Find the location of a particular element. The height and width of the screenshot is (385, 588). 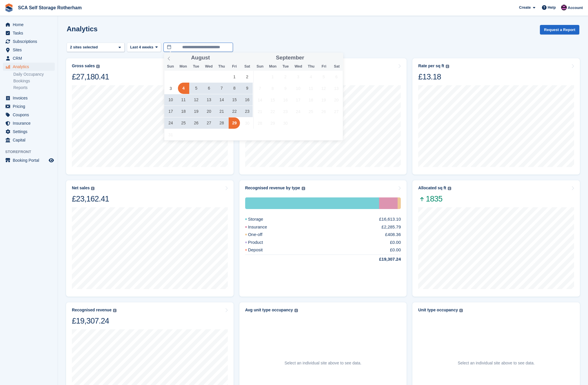

span: September 19, 2025 is located at coordinates (323, 100).